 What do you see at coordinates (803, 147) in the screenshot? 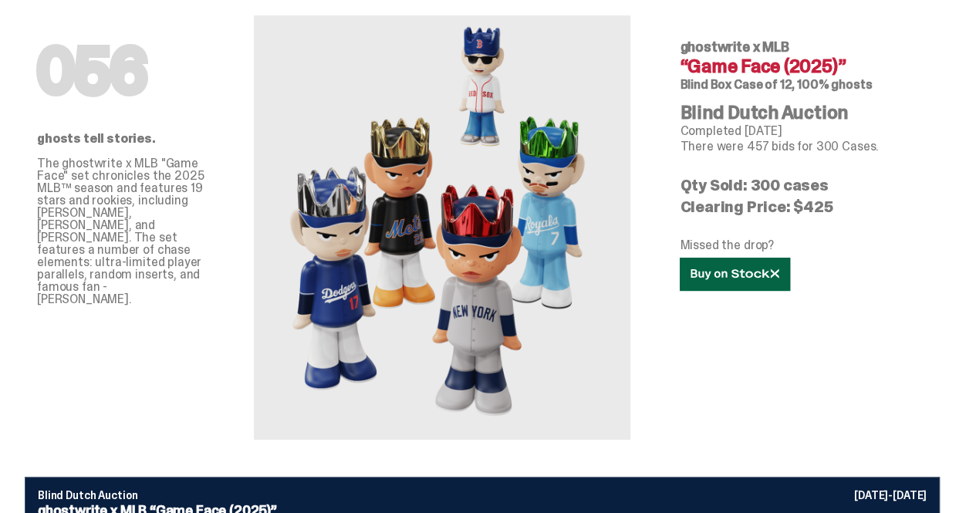
I see `p: There were 457 bids for 300 Cases.` at bounding box center [803, 147].